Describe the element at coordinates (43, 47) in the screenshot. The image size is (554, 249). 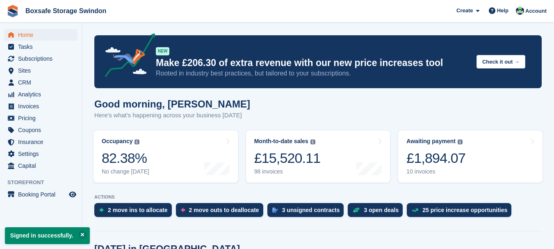
I see `span: Tasks` at that location.